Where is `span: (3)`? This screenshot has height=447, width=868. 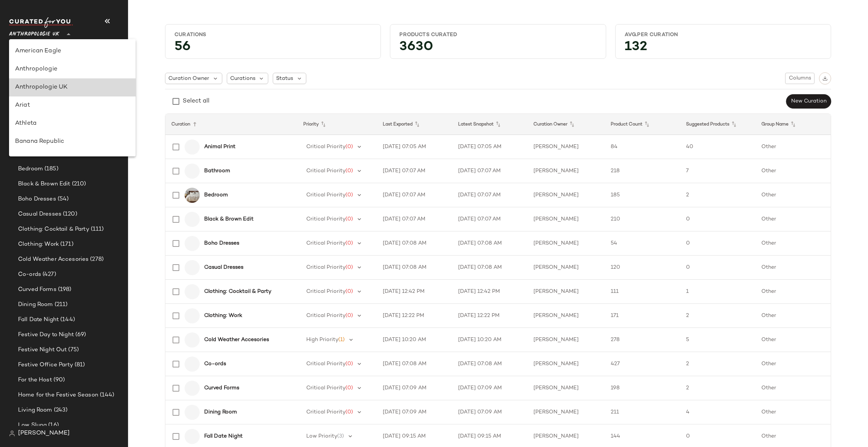 span: (3) is located at coordinates (341, 436).